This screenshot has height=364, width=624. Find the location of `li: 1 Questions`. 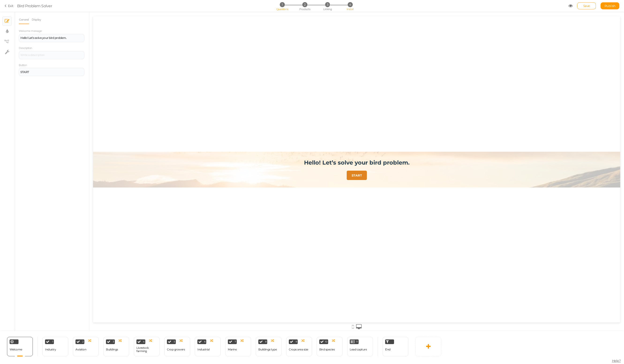

li: 1 Questions is located at coordinates (282, 4).